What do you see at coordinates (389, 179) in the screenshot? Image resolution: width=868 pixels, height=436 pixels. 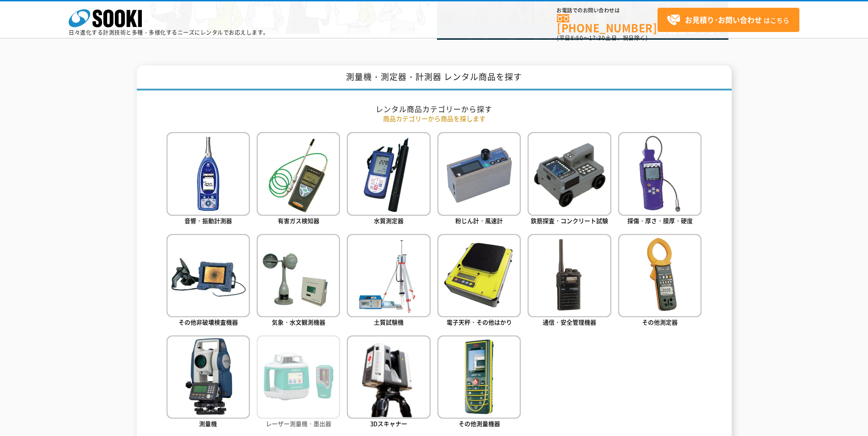 I see `a: 水質測定器` at bounding box center [389, 179].